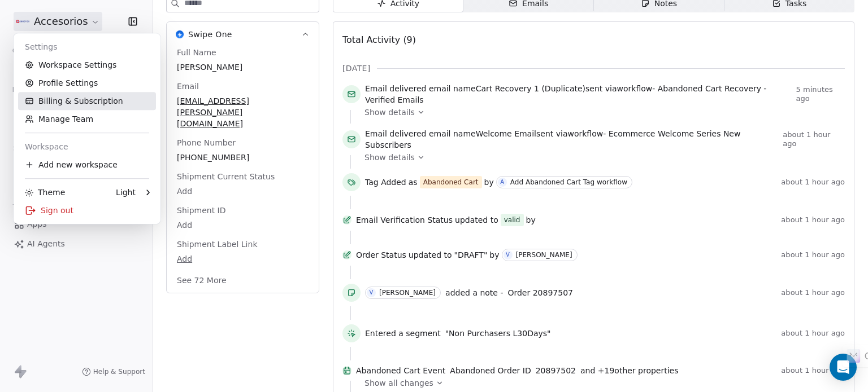 This screenshot has width=868, height=392. Describe the element at coordinates (23, 23) in the screenshot. I see `img: logo_orange.svg` at that location.